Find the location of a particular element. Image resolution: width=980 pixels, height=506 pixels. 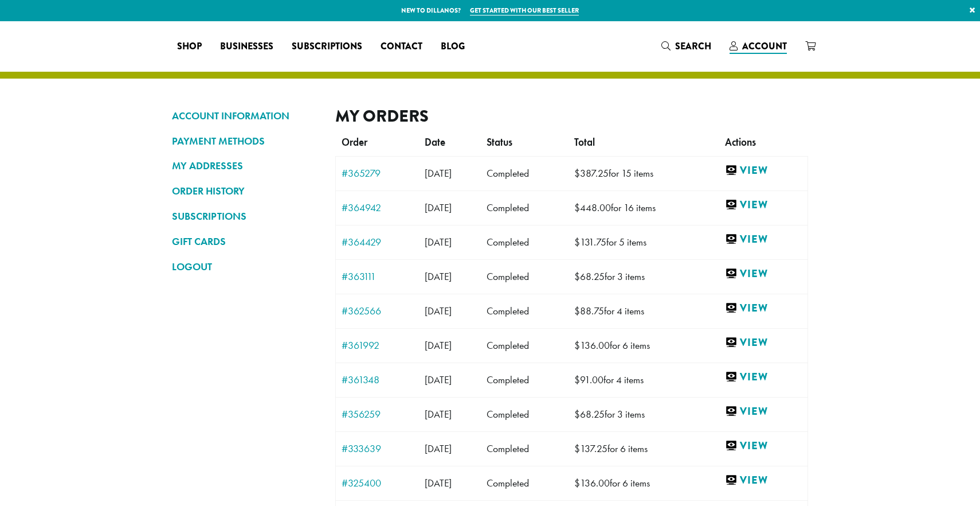

a: Shop is located at coordinates (189, 47).